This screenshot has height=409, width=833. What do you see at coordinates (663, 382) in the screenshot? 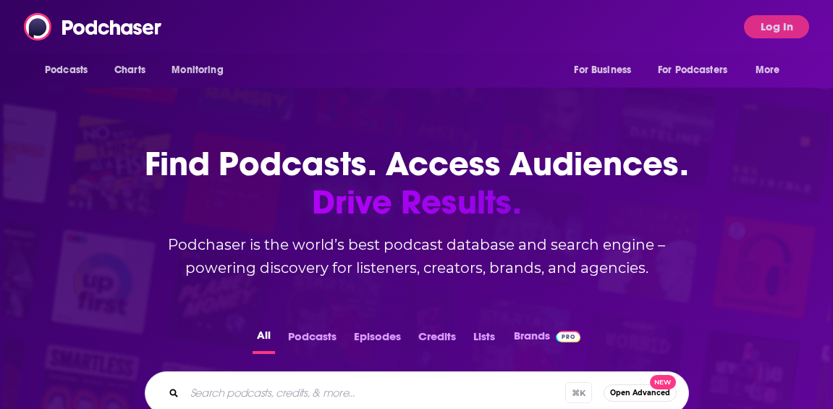
I see `span: New` at bounding box center [663, 382].